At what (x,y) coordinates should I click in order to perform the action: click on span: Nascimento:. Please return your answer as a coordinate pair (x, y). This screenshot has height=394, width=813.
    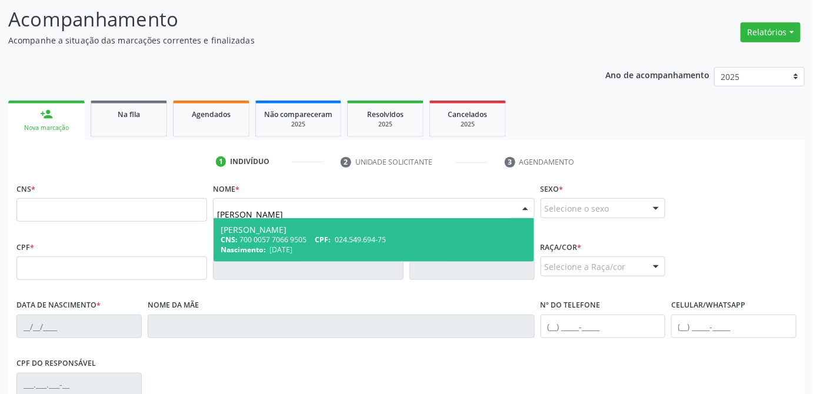
    Looking at the image, I should click on (243, 250).